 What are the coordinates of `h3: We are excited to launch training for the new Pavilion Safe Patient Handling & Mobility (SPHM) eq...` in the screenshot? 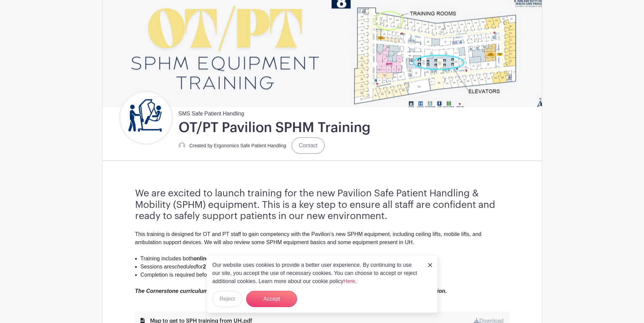 It's located at (322, 205).